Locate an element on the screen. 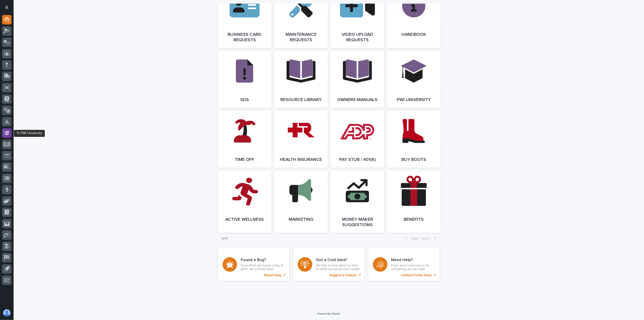 This screenshot has width=644, height=320. a: Owners Manuals is located at coordinates (357, 79).